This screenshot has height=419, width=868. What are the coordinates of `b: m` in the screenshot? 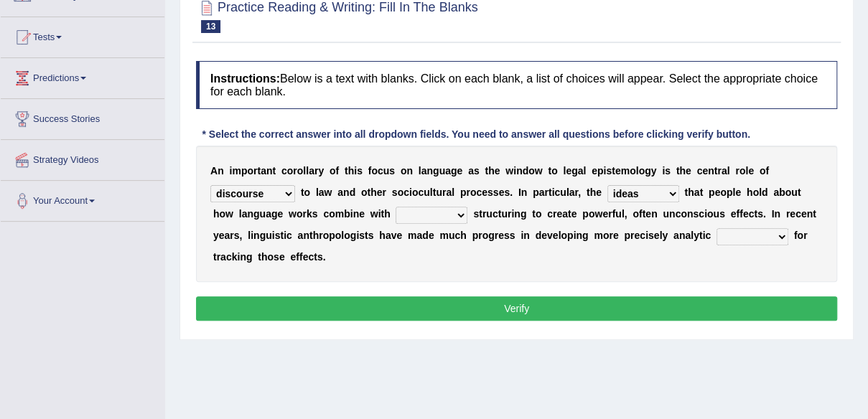 It's located at (626, 171).